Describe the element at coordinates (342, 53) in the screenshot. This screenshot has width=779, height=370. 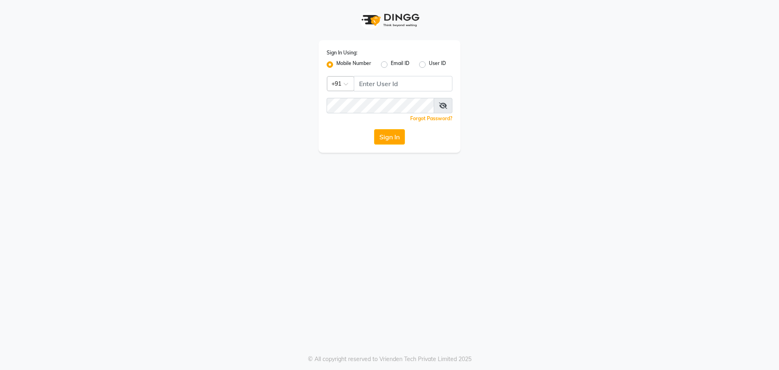
I see `label: Sign In Using:` at that location.